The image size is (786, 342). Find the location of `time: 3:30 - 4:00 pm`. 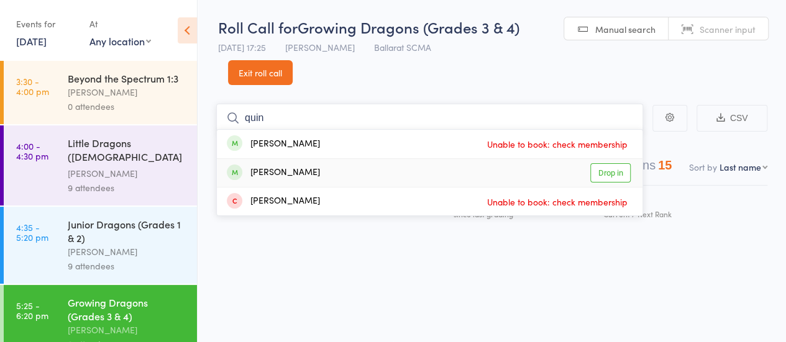

time: 3:30 - 4:00 pm is located at coordinates (32, 86).